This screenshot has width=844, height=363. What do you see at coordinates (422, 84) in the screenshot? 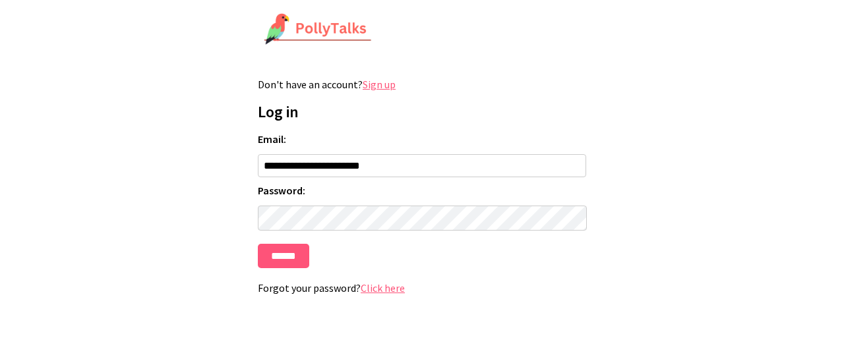
I see `p: Don't have an account?` at bounding box center [422, 84].